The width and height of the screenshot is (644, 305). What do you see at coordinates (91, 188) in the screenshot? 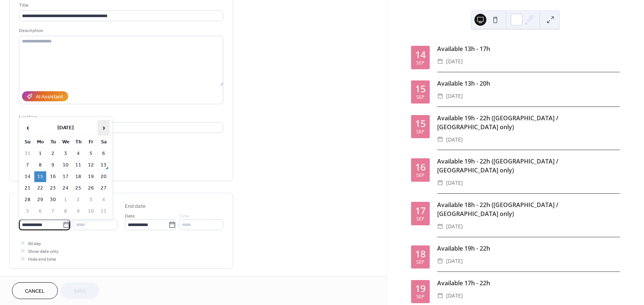
I see `td: 26` at bounding box center [91, 188].